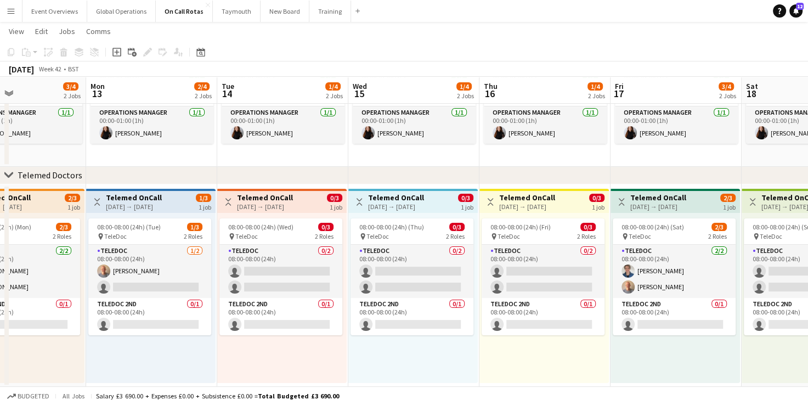  What do you see at coordinates (16, 31) in the screenshot?
I see `a: View` at bounding box center [16, 31].